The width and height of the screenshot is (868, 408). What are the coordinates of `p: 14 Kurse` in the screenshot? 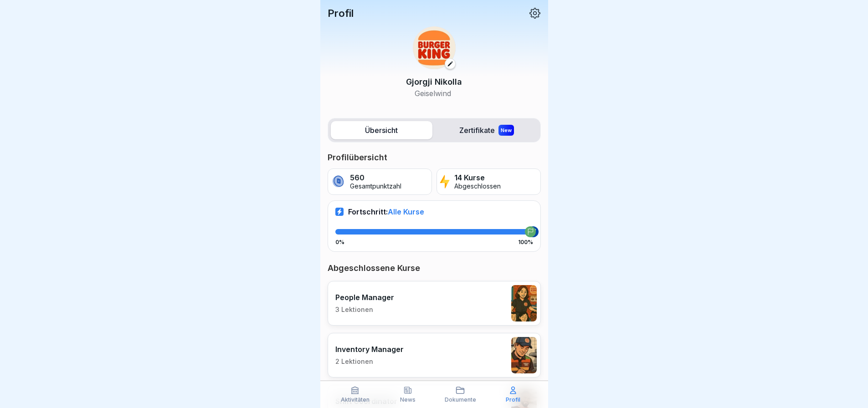 It's located at (478, 177).